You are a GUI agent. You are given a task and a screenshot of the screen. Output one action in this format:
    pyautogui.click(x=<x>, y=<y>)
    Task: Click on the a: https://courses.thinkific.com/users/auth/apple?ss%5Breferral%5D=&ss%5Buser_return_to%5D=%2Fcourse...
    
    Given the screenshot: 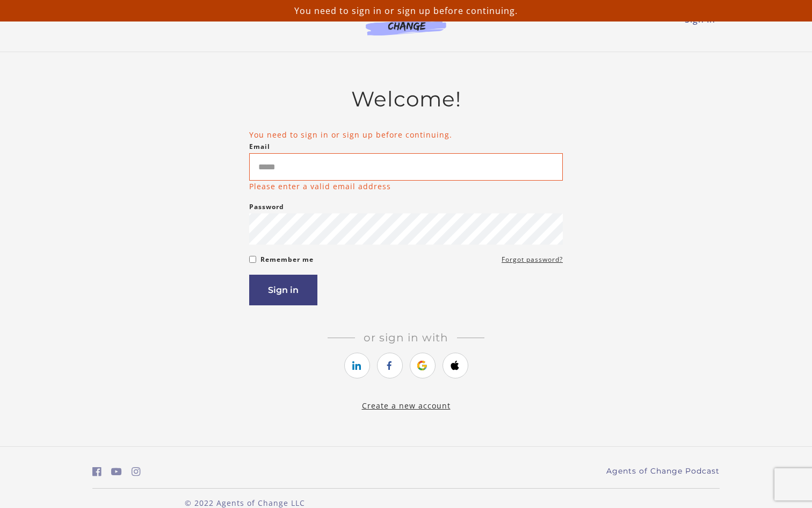 What is the action you would take?
    pyautogui.click(x=456, y=366)
    